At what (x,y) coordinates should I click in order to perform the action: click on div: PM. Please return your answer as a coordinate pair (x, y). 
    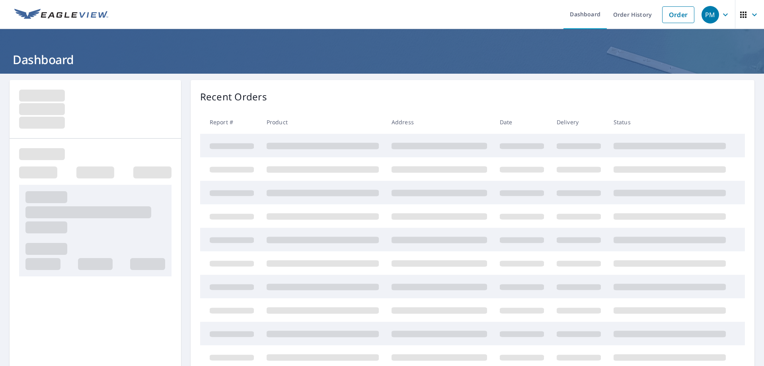
    Looking at the image, I should click on (710, 15).